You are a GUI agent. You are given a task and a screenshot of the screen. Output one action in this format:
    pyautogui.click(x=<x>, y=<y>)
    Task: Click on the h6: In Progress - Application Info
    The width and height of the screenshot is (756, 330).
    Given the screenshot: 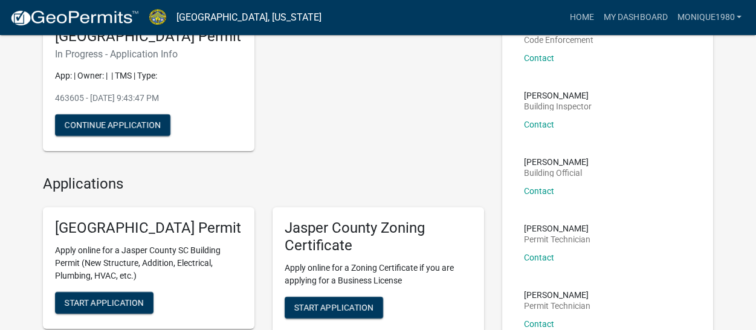 What is the action you would take?
    pyautogui.click(x=149, y=54)
    